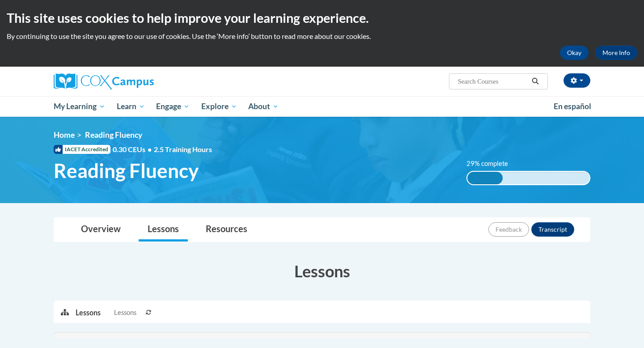 This screenshot has height=348, width=644. What do you see at coordinates (130, 106) in the screenshot?
I see `a: Learn` at bounding box center [130, 106].